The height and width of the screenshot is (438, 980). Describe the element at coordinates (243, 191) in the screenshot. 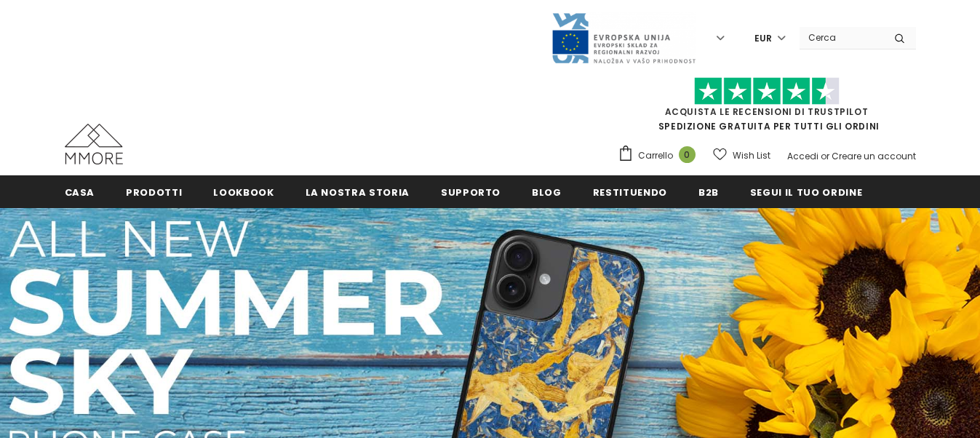

I see `a: Lookbook` at that location.